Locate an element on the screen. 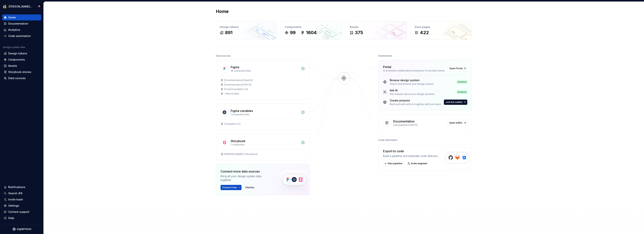  a: Analytics is located at coordinates (22, 30).